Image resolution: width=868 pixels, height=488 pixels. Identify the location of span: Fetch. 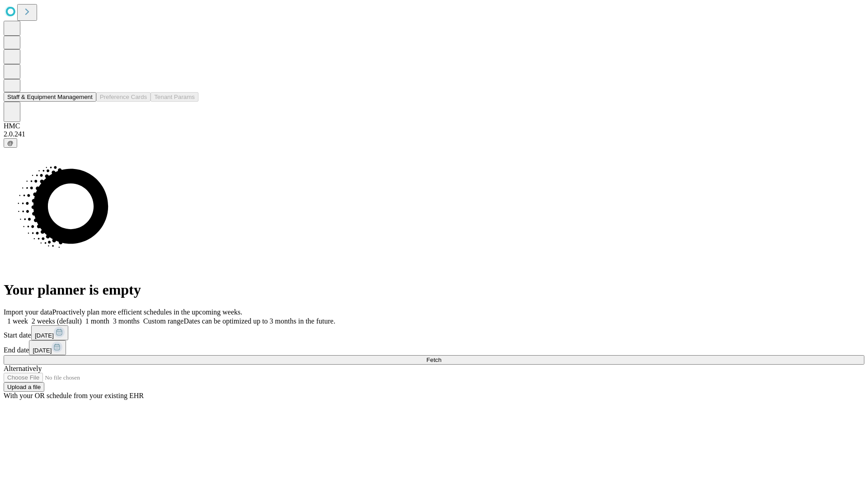
(433, 360).